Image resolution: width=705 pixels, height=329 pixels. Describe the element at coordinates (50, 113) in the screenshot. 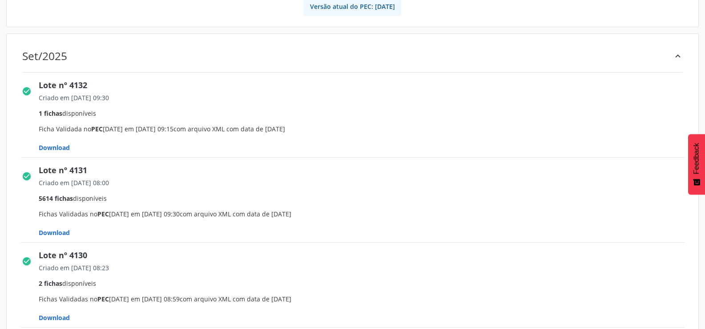

I see `span: 1 fichas` at that location.